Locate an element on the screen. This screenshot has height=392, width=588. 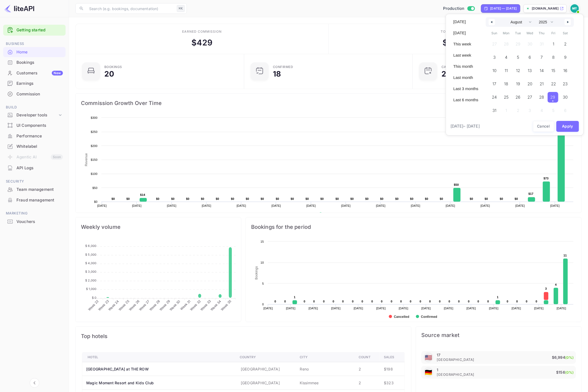
span: Sat is located at coordinates (565, 33).